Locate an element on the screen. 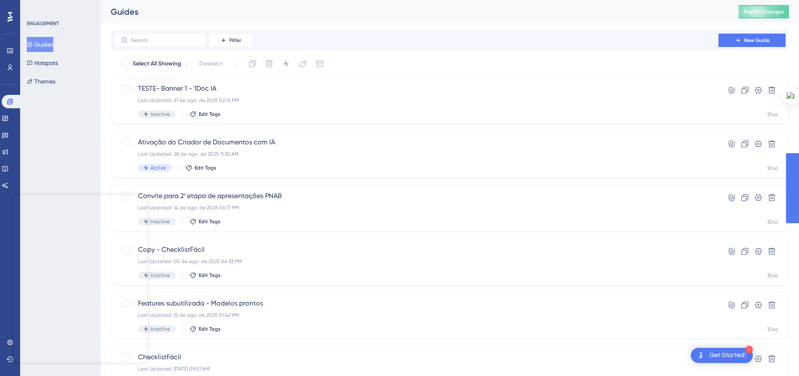 Image resolution: width=799 pixels, height=376 pixels. div: Last Updated: 14 de ago. de 2025 06:17 PM is located at coordinates (416, 208).